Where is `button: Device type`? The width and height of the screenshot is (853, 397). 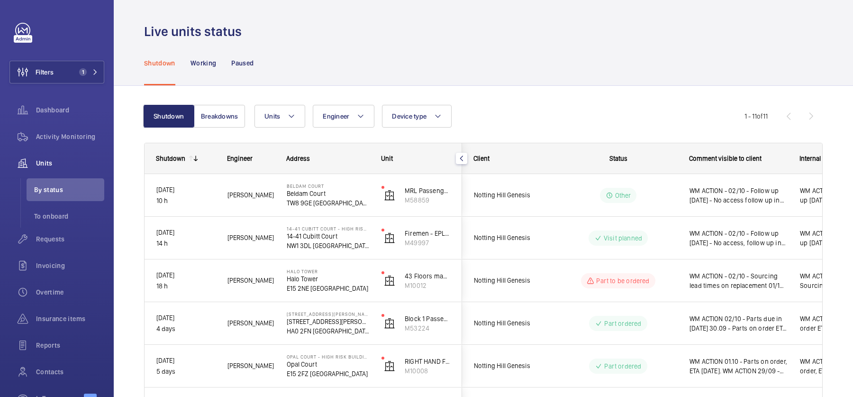 button: Device type is located at coordinates (417, 116).